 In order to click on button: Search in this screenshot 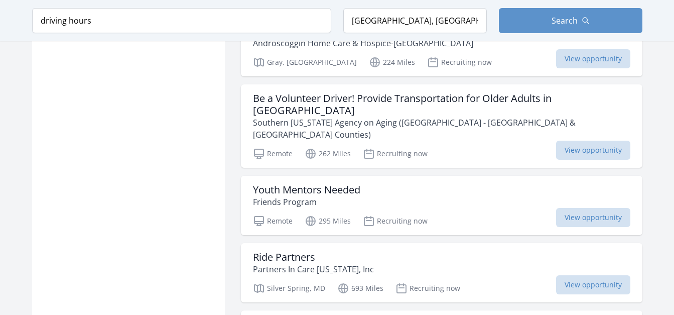, I will do `click(570, 21)`.